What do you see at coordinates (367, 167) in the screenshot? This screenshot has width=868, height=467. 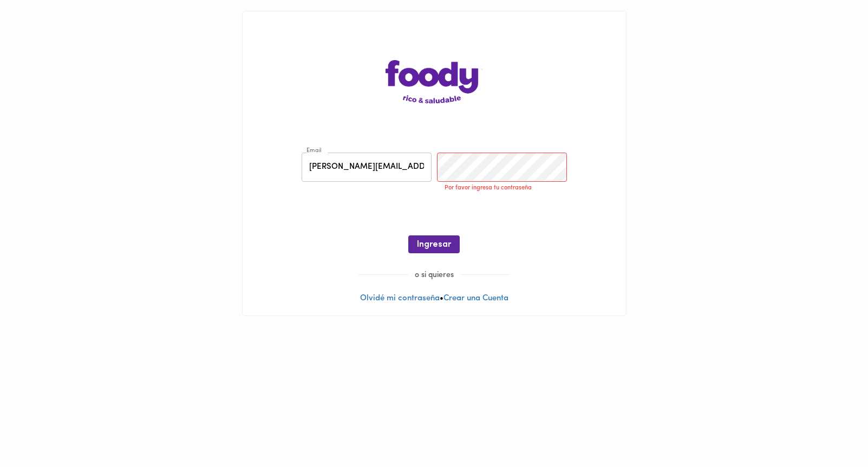 I see `input: pepitoperez@gmail.com` at bounding box center [367, 167].